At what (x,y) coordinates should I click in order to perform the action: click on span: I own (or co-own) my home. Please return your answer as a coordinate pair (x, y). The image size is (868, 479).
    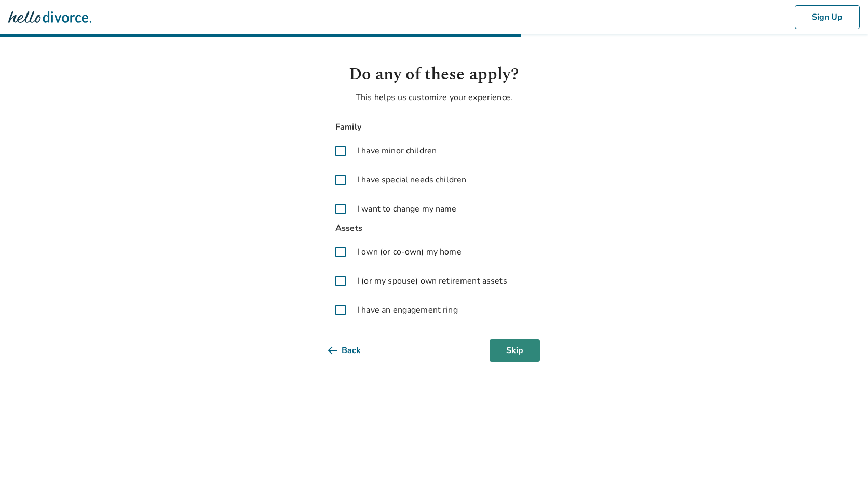
    Looking at the image, I should click on (409, 252).